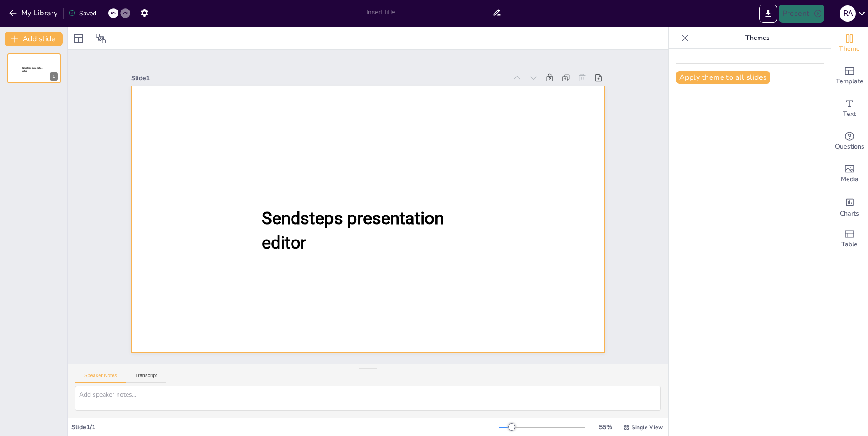 The height and width of the screenshot is (436, 868). I want to click on div: Add text boxes, so click(850, 109).